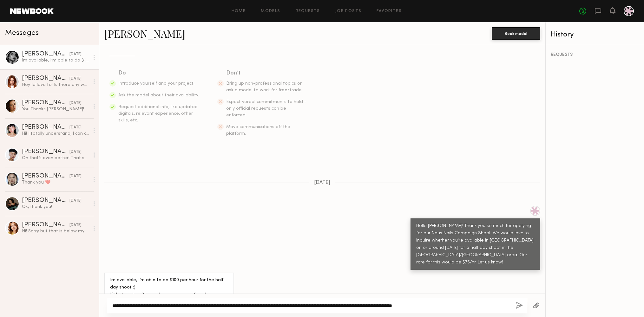 The image size is (644, 317). I want to click on div: Do, so click(159, 73).